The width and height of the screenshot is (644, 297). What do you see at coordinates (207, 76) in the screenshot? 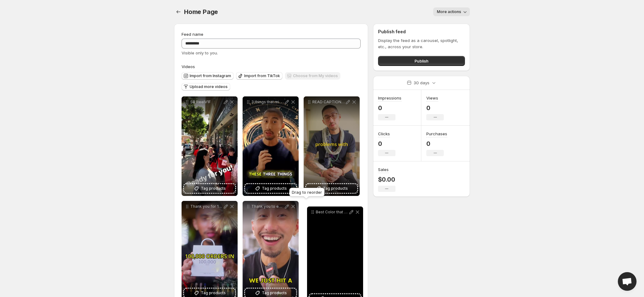
I see `button: Import from Instagram` at bounding box center [207, 76].